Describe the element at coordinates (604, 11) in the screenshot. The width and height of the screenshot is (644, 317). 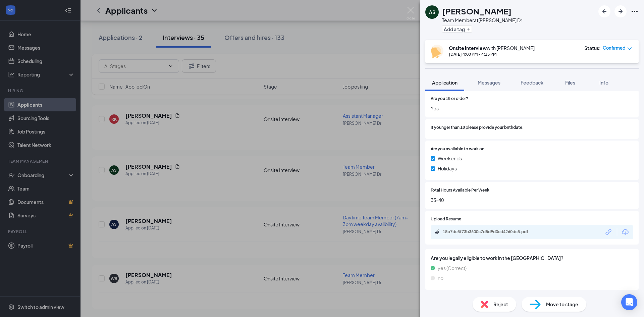
I see `button: ArrowLeftNew` at that location.